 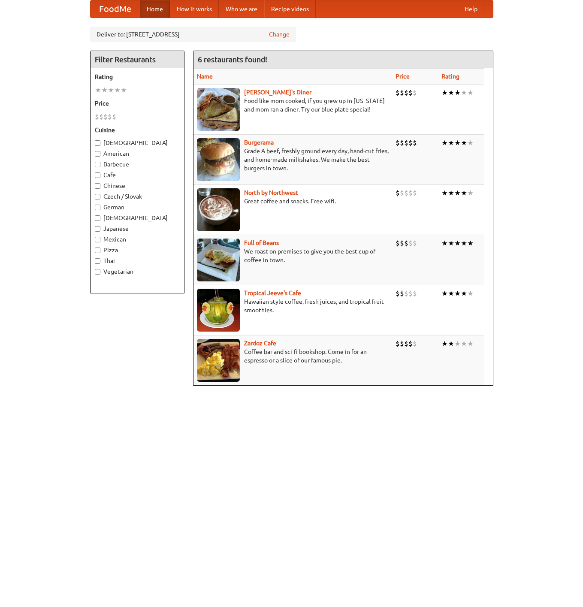 I want to click on label: Thai, so click(x=137, y=261).